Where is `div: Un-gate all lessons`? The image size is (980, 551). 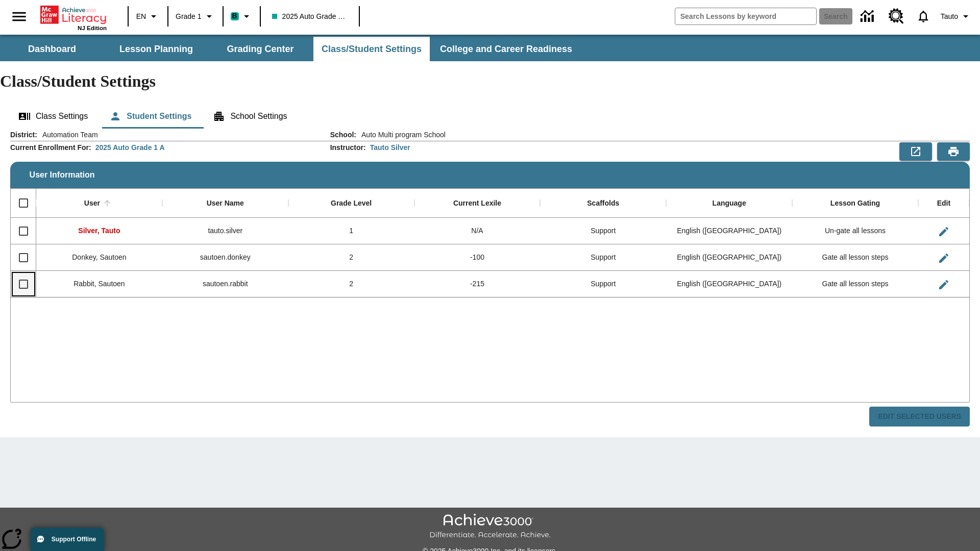 div: Un-gate all lessons is located at coordinates (855, 232).